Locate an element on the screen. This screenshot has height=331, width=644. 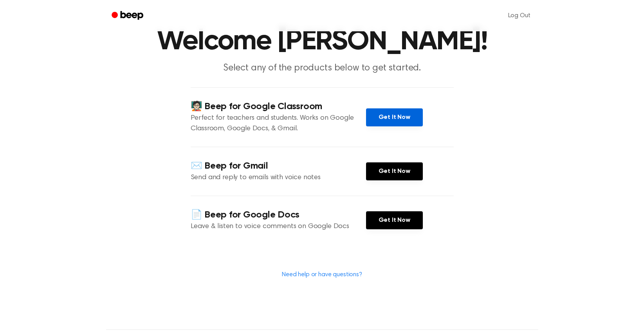
a: Log Out is located at coordinates (519, 15).